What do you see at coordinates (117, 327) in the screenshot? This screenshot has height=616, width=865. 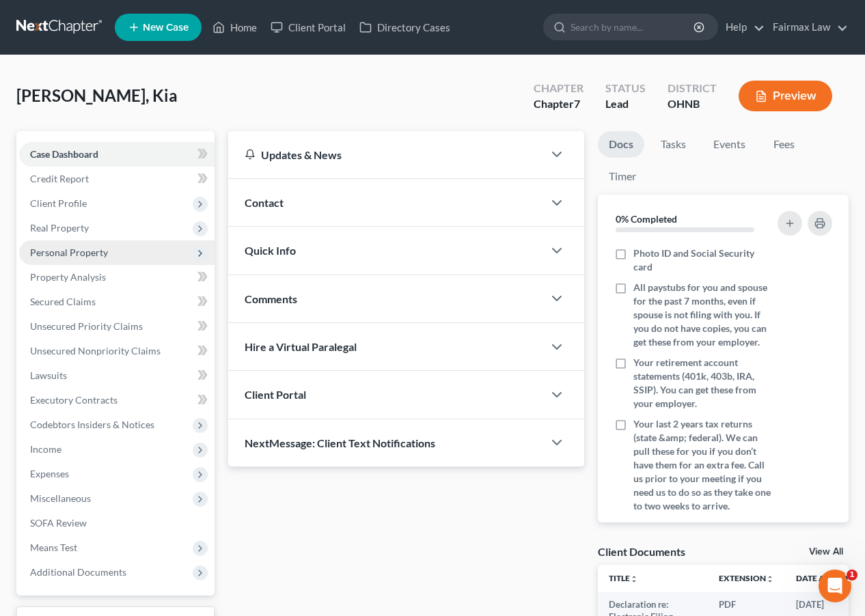 I see `a: Unsecured Priority Claims` at bounding box center [117, 327].